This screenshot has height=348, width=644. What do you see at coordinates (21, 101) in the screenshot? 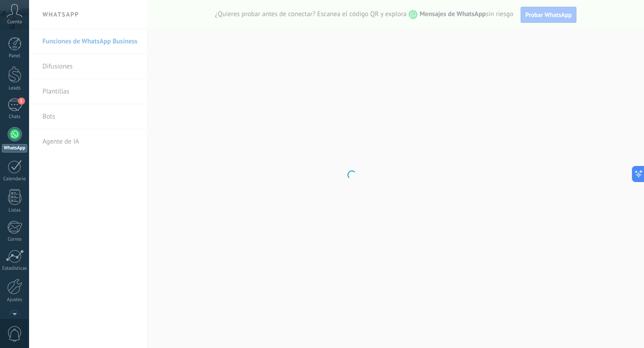
I see `span: 1` at bounding box center [21, 101].